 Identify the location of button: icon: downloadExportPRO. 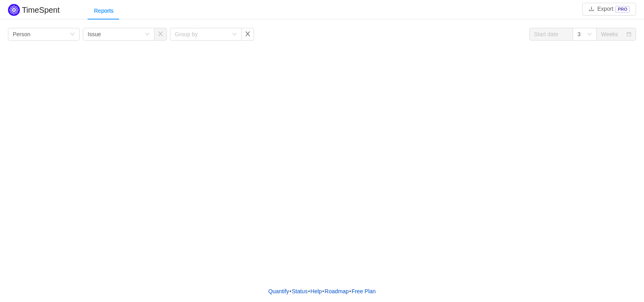
(608, 10).